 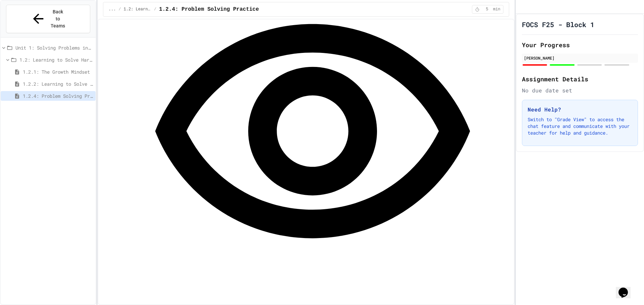 I want to click on h2: Your Progress, so click(x=580, y=45).